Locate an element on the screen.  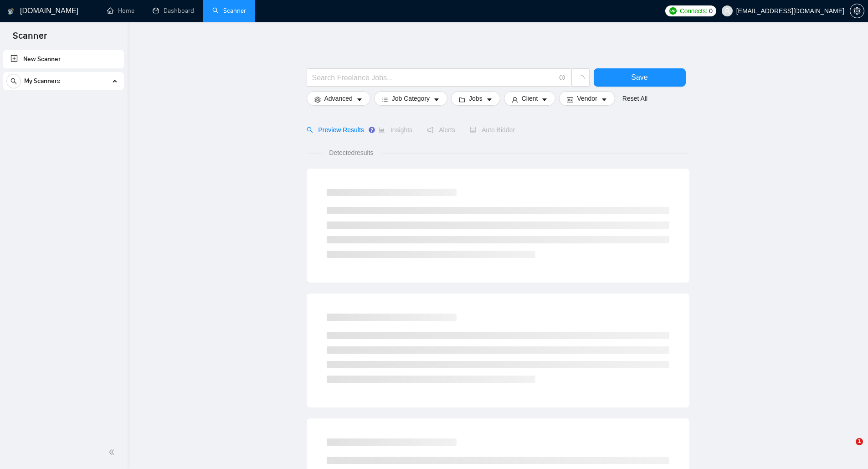
button: userClientcaret-down is located at coordinates (530, 98).